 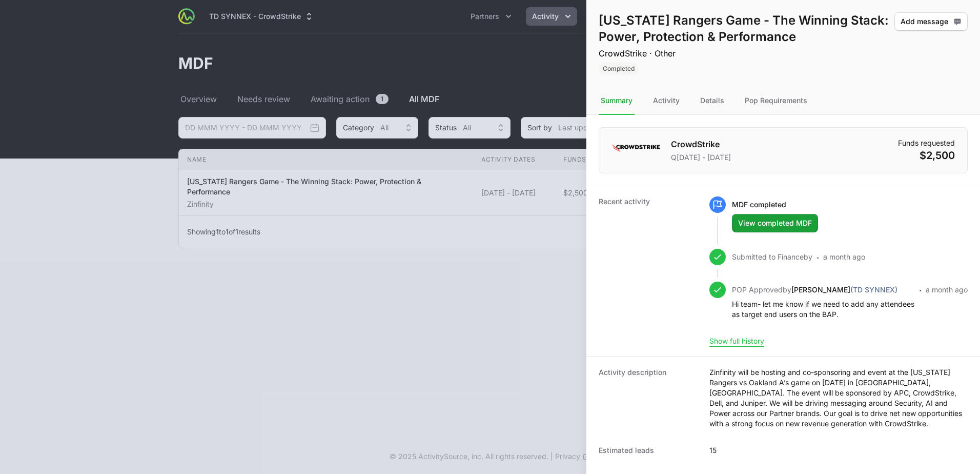 I want to click on h1: CrowdStrike, so click(x=700, y=144).